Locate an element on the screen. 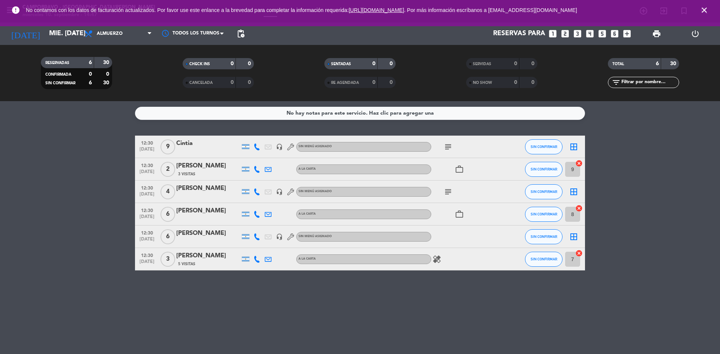 The height and width of the screenshot is (354, 720). i: filter_list is located at coordinates (616, 82).